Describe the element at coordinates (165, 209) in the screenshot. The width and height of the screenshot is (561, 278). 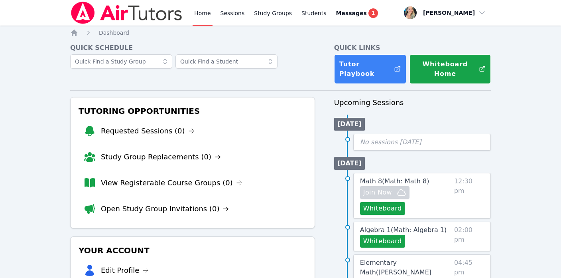
I see `a: Open Study Group Invitations (0)` at that location.